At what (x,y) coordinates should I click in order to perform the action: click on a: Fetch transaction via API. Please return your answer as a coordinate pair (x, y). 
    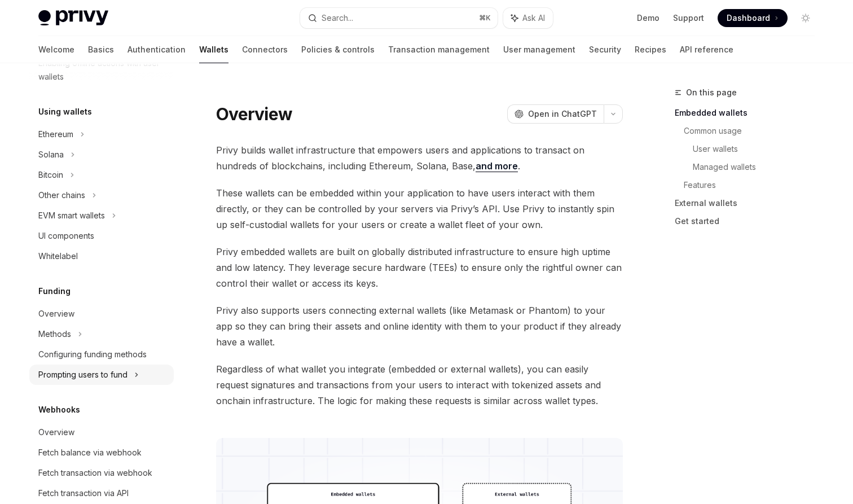
    Looking at the image, I should click on (101, 493).